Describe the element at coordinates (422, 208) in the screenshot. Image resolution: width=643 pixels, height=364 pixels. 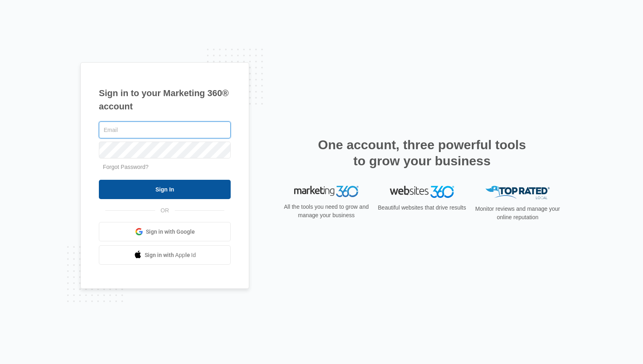
I see `p: Beautiful websites that drive results` at that location.